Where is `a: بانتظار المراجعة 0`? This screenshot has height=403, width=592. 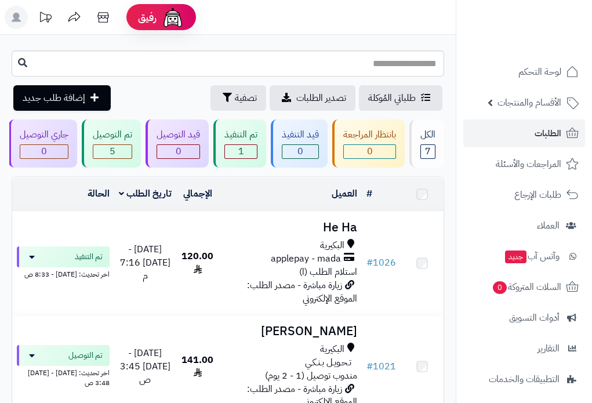
a: بانتظار المراجعة 0 is located at coordinates (368, 143).